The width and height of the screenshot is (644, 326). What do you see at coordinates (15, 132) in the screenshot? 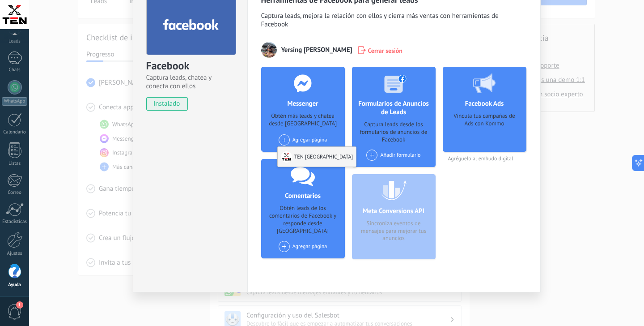
I see `div: Calendario` at bounding box center [15, 132].